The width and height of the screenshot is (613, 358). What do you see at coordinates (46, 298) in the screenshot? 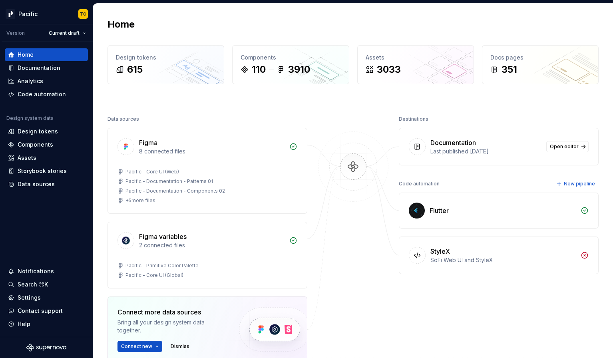
I see `a: Settings` at bounding box center [46, 298].